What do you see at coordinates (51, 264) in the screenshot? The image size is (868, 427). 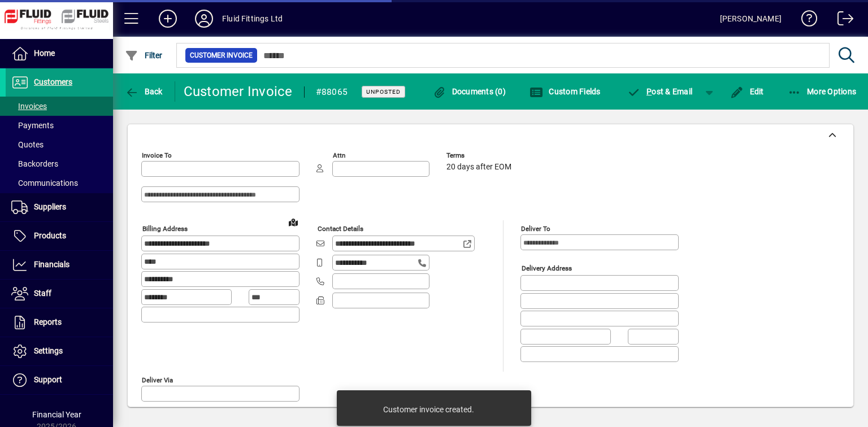 I see `span: Financials` at bounding box center [51, 264].